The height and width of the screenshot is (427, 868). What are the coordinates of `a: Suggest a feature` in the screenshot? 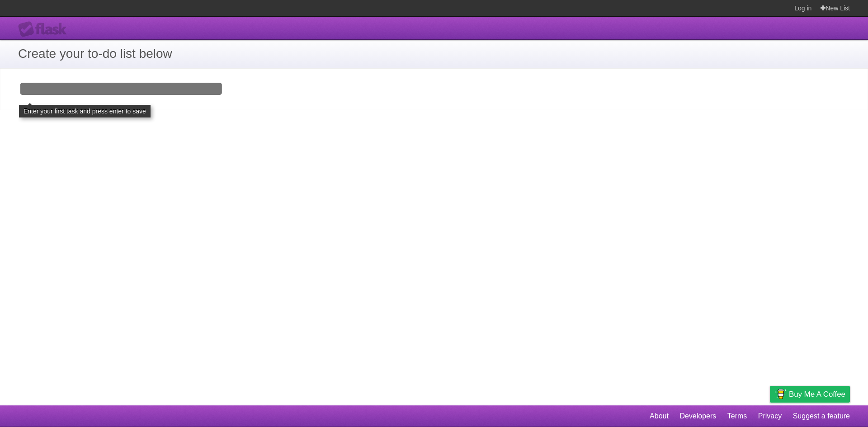 It's located at (822, 416).